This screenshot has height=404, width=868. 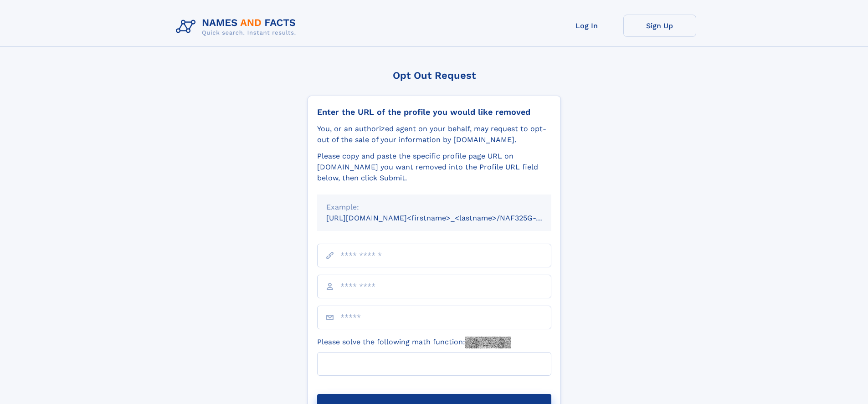 I want to click on img: Logo Names and Facts, so click(x=238, y=27).